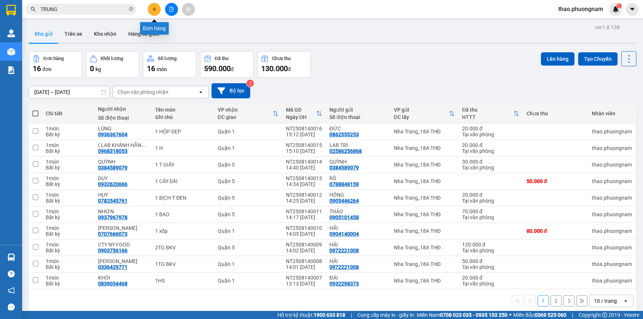  Describe the element at coordinates (490, 212) in the screenshot. I see `div: 70.000 đ` at that location.